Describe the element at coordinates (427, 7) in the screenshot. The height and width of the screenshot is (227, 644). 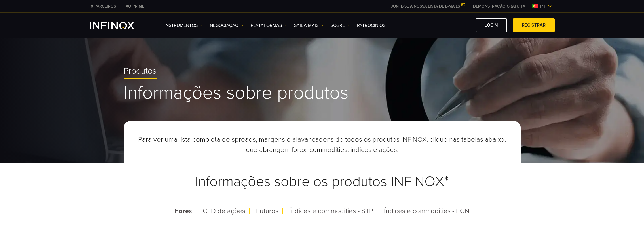
I see `a: JUNTE-SE À NOSSA LISTA DE E-MAILS` at that location.